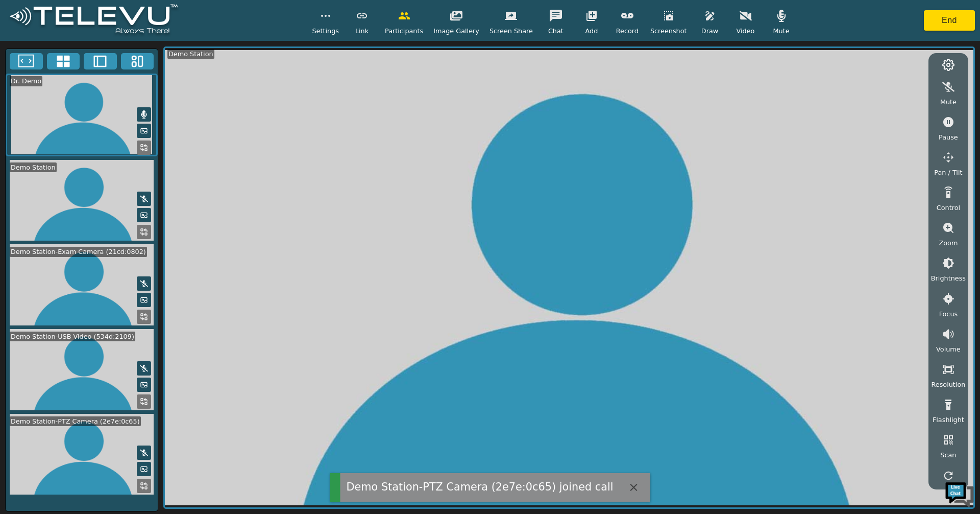 This screenshot has height=514, width=980. Describe the element at coordinates (948, 454) in the screenshot. I see `span: Scan` at that location.